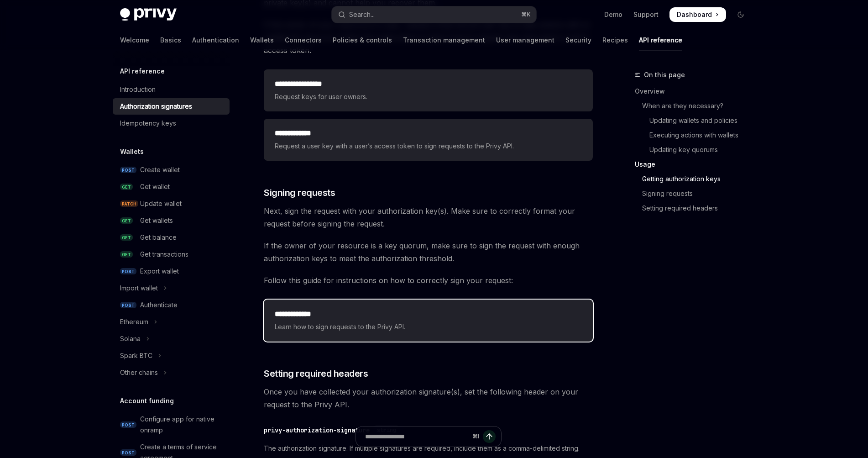 The image size is (868, 458). What do you see at coordinates (428, 97) in the screenshot?
I see `span: Request keys for user owners.` at bounding box center [428, 97].